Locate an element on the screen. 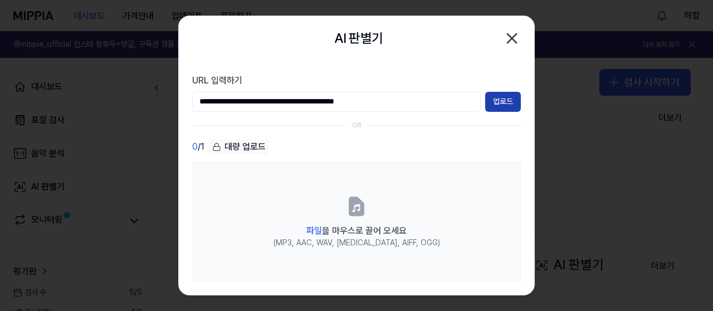 This screenshot has height=311, width=713. span: 0 is located at coordinates (195, 147).